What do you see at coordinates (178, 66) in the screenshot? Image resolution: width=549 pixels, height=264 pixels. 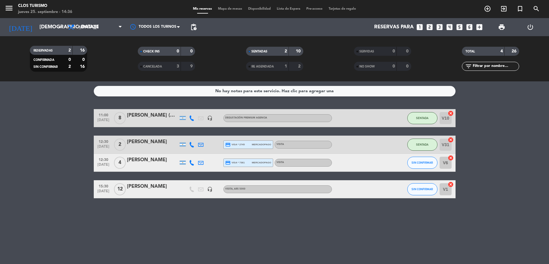 I see `strong: 3` at bounding box center [178, 66].